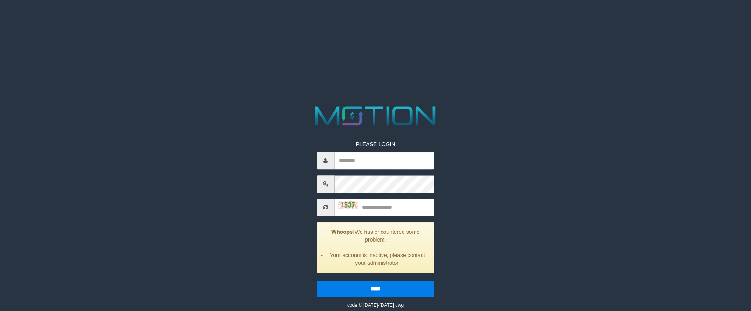 The height and width of the screenshot is (311, 751). Describe the element at coordinates (375, 116) in the screenshot. I see `img: MOTION_logo.png` at that location.